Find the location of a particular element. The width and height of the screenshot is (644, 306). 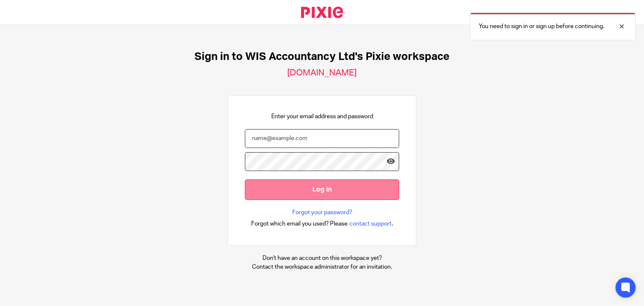

p: Enter your email address and password is located at coordinates (322, 116).